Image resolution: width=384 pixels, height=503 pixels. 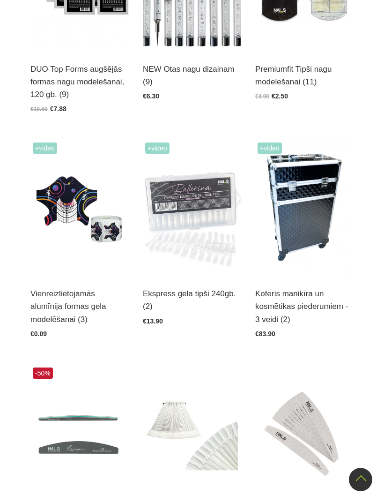 What do you see at coordinates (39, 109) in the screenshot?
I see `span: €10.50` at bounding box center [39, 109].